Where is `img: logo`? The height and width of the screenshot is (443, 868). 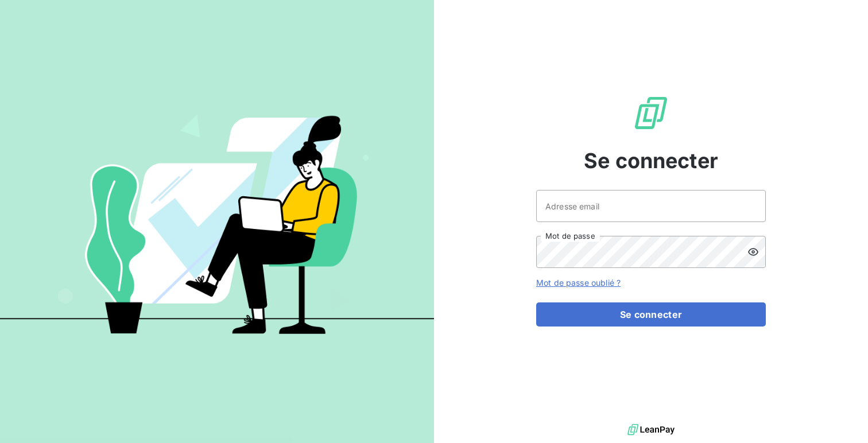 img: logo is located at coordinates (651, 430).